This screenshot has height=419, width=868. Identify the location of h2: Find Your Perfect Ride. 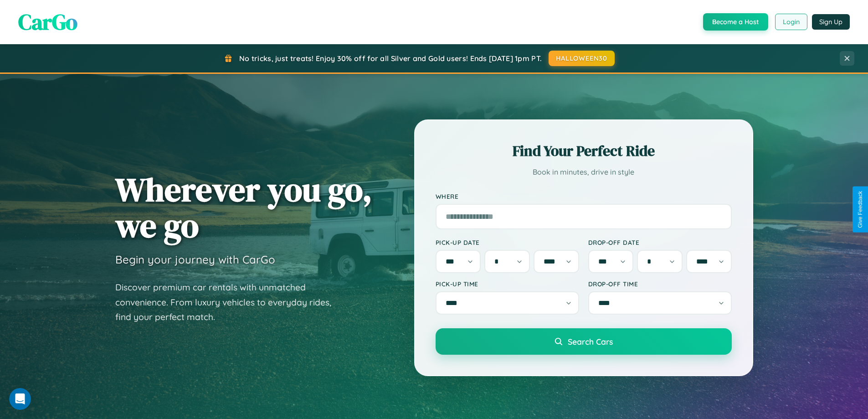
(584, 151).